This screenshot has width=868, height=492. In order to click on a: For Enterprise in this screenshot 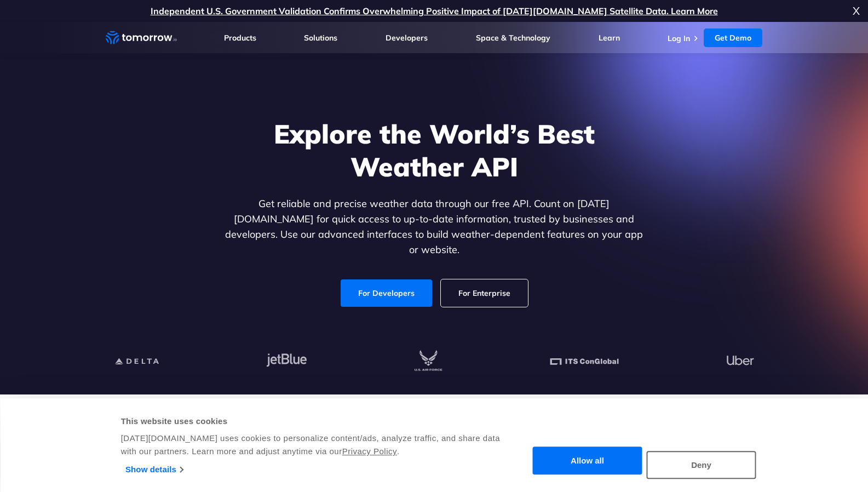, I will do `click(484, 293)`.